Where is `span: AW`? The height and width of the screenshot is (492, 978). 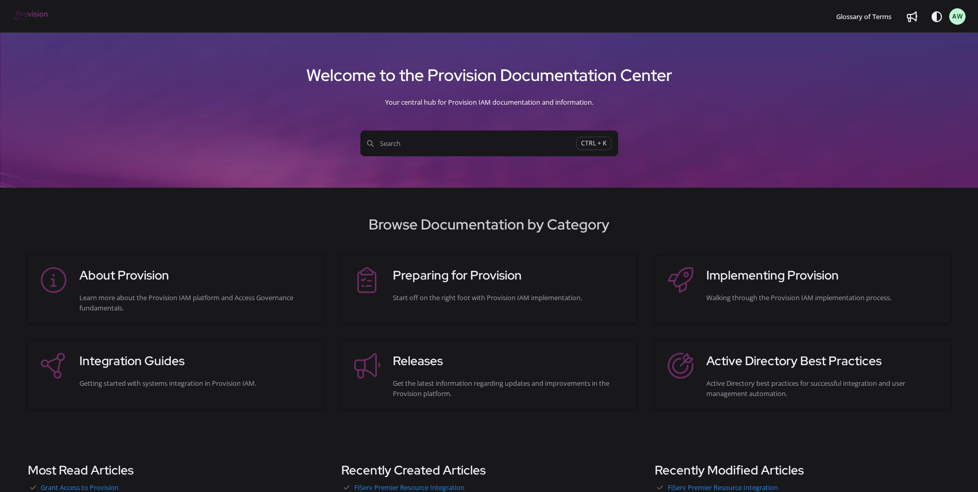 span: AW is located at coordinates (957, 16).